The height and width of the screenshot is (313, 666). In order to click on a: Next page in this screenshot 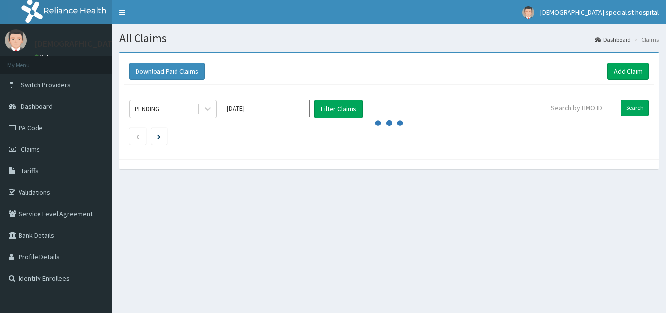, I will do `click(159, 136)`.